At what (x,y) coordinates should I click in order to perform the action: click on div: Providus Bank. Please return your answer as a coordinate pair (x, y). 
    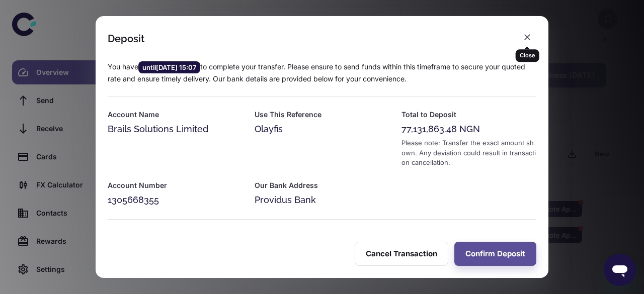
    Looking at the image, I should click on (322, 200).